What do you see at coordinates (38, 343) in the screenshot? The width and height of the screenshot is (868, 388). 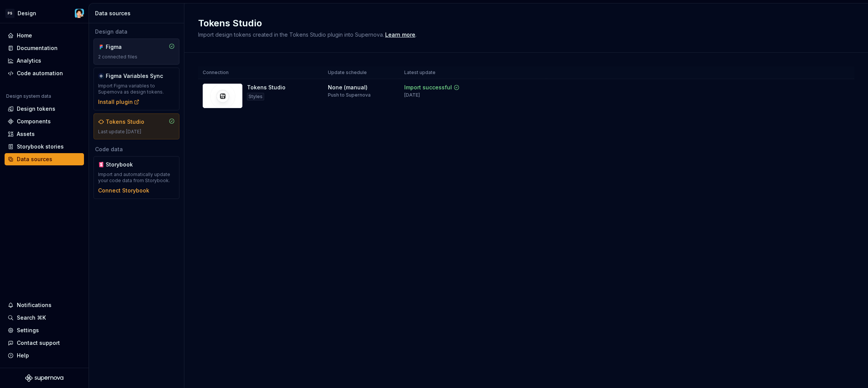 I see `div: Contact support` at bounding box center [38, 343].